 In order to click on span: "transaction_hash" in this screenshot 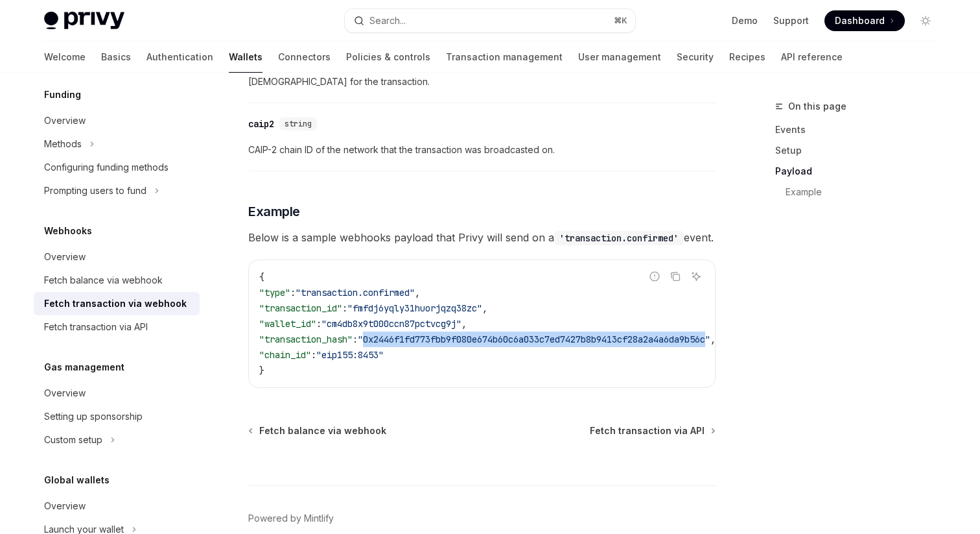, I will do `click(306, 339)`.